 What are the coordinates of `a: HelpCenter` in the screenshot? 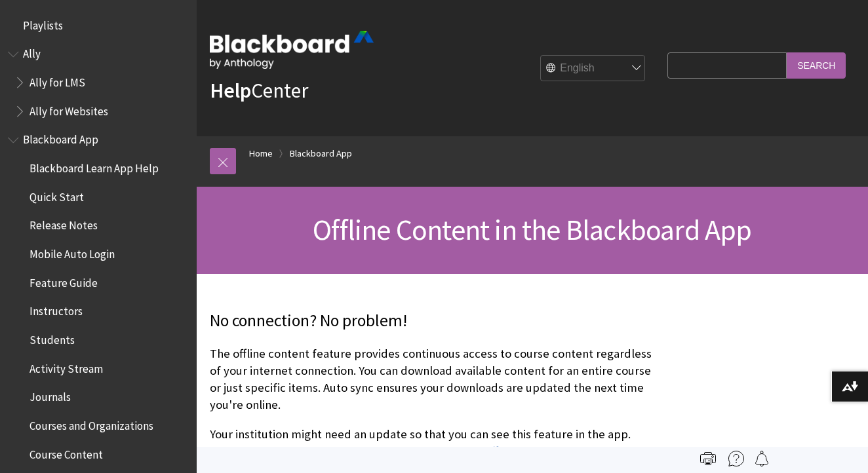 It's located at (259, 90).